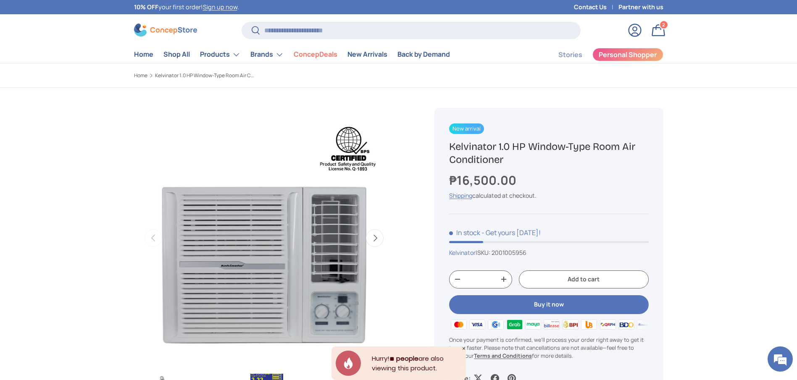  What do you see at coordinates (274, 76) in the screenshot?
I see `nav: Breadcrumbs` at bounding box center [274, 76].